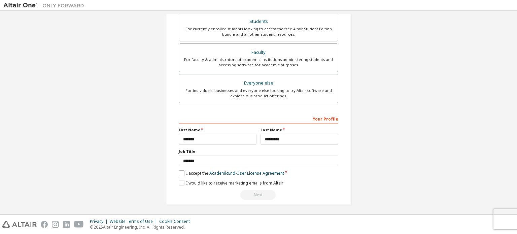 The width and height of the screenshot is (517, 234). What do you see at coordinates (258, 32) in the screenshot?
I see `div: For currently enrolled students looking to access the free Altair Student Edition bundle and all ...` at bounding box center [258, 32].